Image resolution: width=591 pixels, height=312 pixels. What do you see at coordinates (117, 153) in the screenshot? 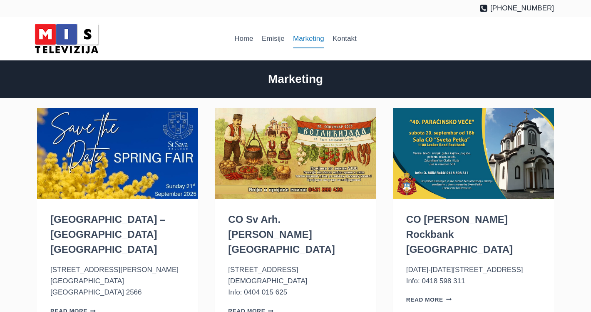
I see `img: St Sava College – Varroville NSW` at bounding box center [117, 153].